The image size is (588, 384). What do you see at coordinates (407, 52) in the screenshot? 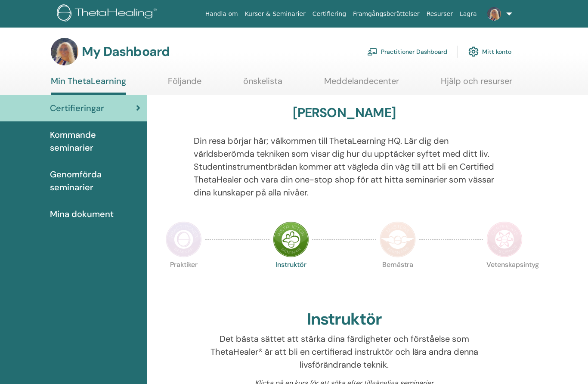
I see `a: Practitioner Dashboard` at bounding box center [407, 52].